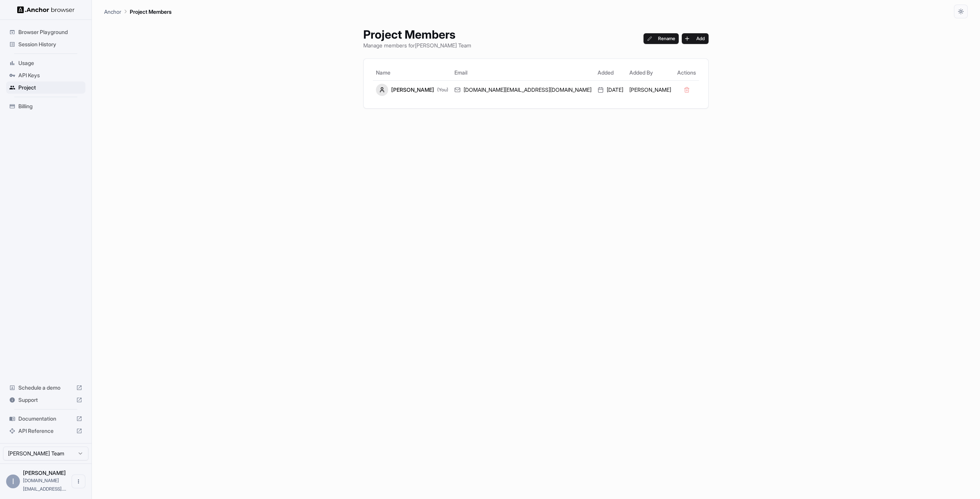  What do you see at coordinates (661, 39) in the screenshot?
I see `button: Rename` at bounding box center [661, 39].